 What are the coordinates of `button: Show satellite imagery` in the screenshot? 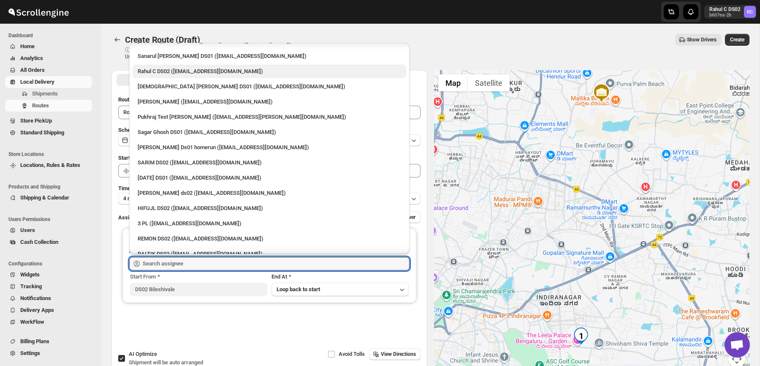 It's located at (489, 83).